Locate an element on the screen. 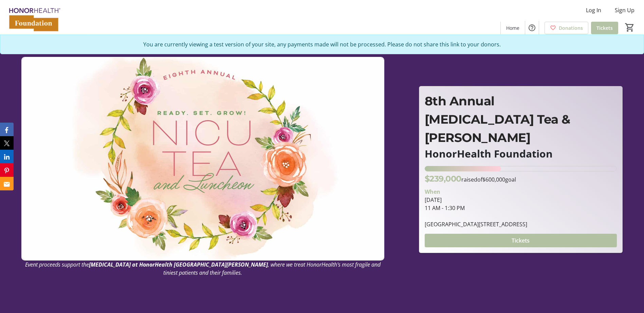 The image size is (644, 313). em: Event proceeds support the is located at coordinates (57, 265).